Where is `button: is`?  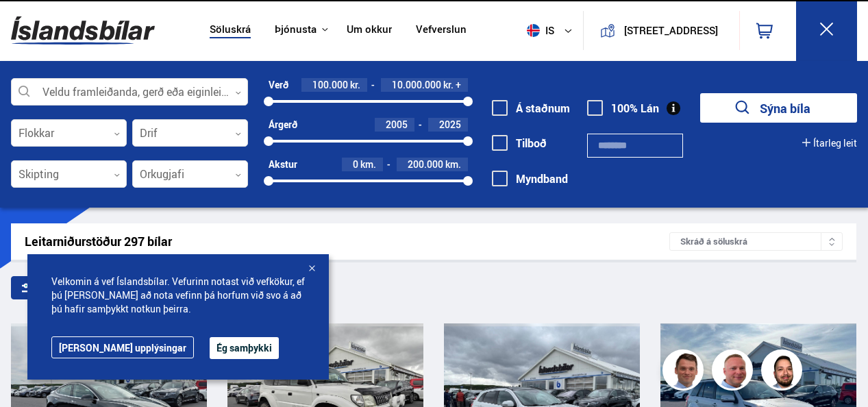
button: is is located at coordinates (553, 30).